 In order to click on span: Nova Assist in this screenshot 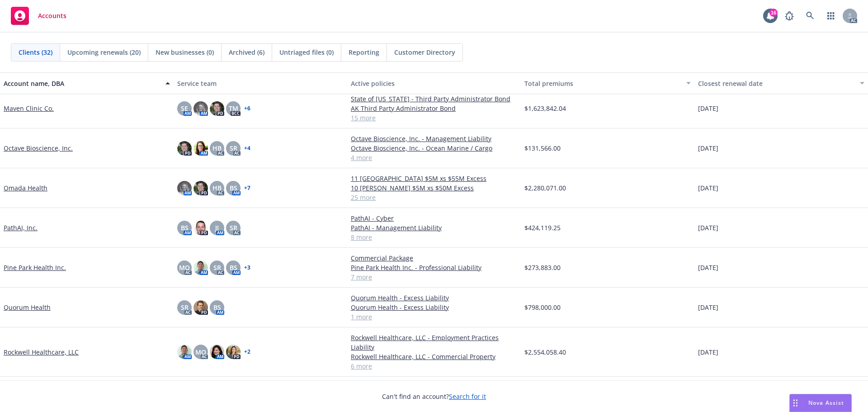, I will do `click(826, 403)`.